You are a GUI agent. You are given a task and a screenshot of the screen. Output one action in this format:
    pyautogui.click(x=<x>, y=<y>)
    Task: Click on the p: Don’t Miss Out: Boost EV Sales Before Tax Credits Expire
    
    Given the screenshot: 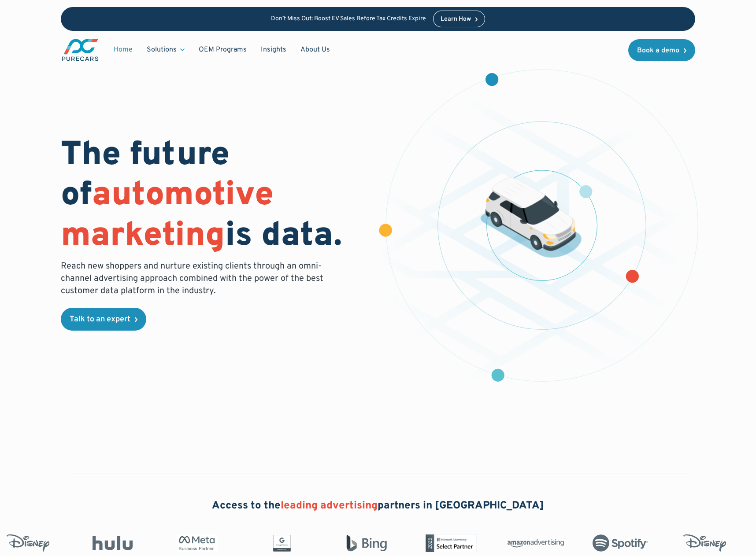 What is the action you would take?
    pyautogui.click(x=349, y=19)
    